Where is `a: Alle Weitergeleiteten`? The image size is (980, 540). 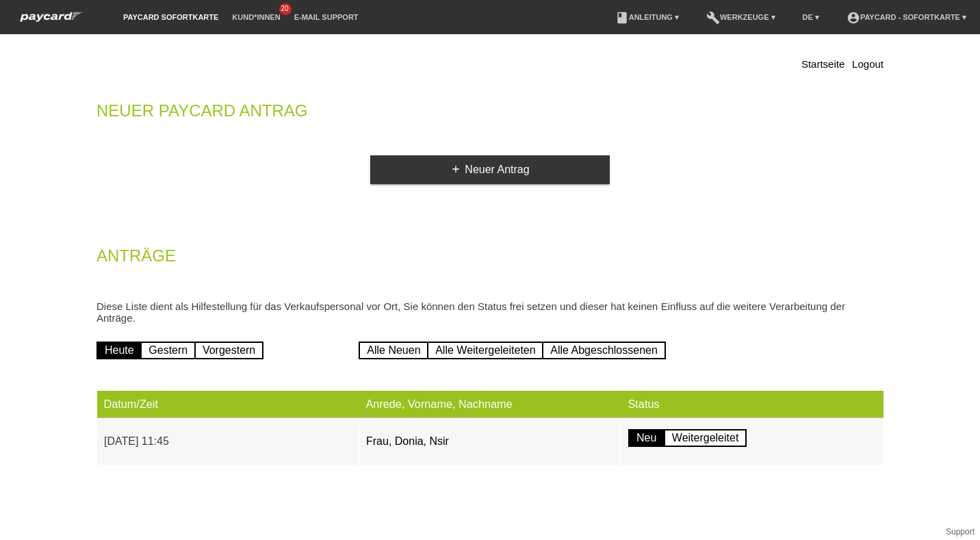 a: Alle Weitergeleiteten is located at coordinates (485, 350).